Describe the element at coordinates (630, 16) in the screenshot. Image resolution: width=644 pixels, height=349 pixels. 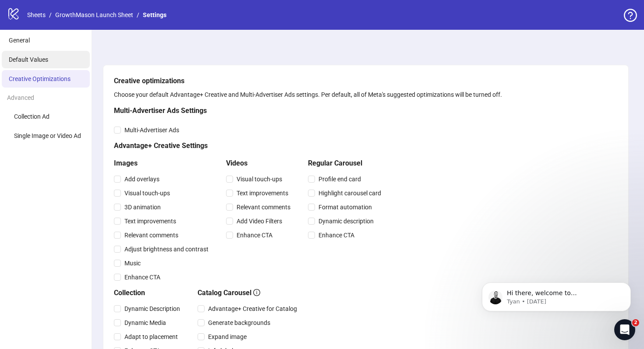
I see `span: question-circle` at that location.